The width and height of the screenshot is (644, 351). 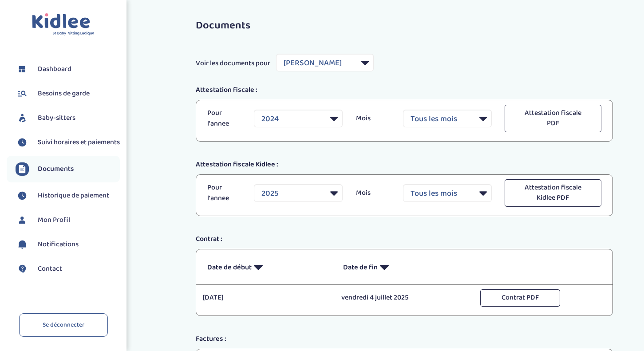 What do you see at coordinates (22, 94) in the screenshot?
I see `img: besoin.svg` at bounding box center [22, 94].